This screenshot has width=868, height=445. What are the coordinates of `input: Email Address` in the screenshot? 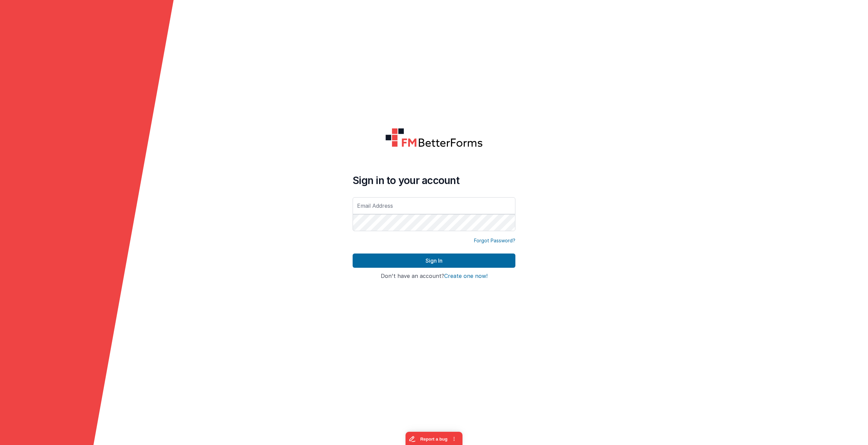 It's located at (434, 206).